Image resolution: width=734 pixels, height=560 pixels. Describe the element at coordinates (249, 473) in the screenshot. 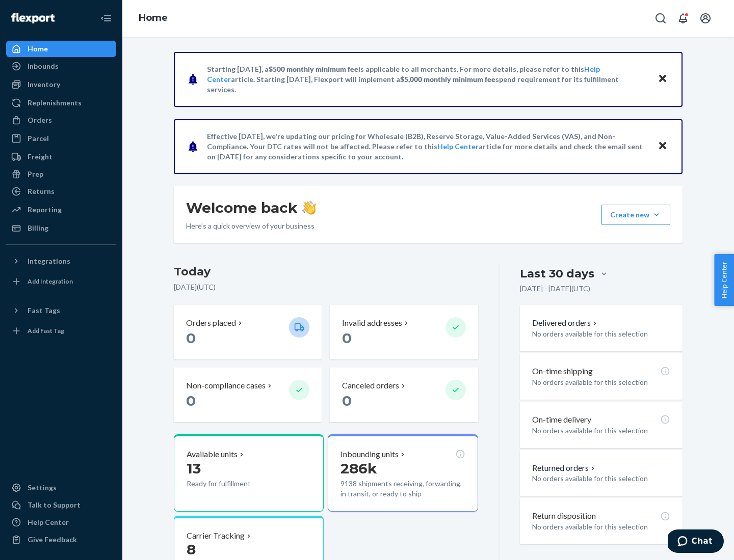

I see `button: Available units13Ready for fulfillment` at that location.